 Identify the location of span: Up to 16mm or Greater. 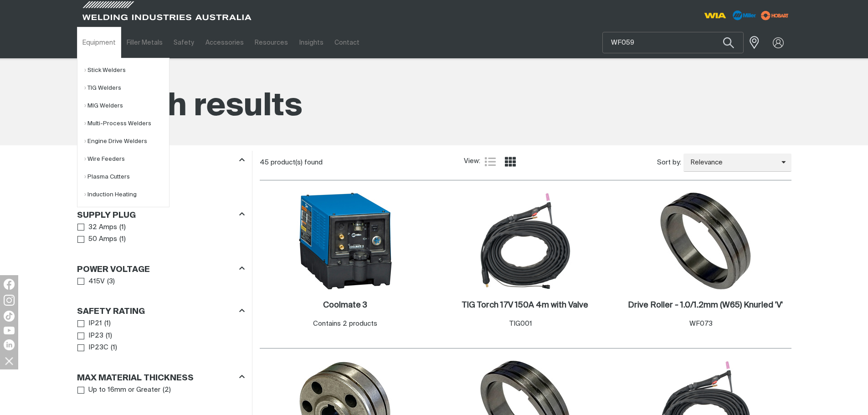
(124, 390).